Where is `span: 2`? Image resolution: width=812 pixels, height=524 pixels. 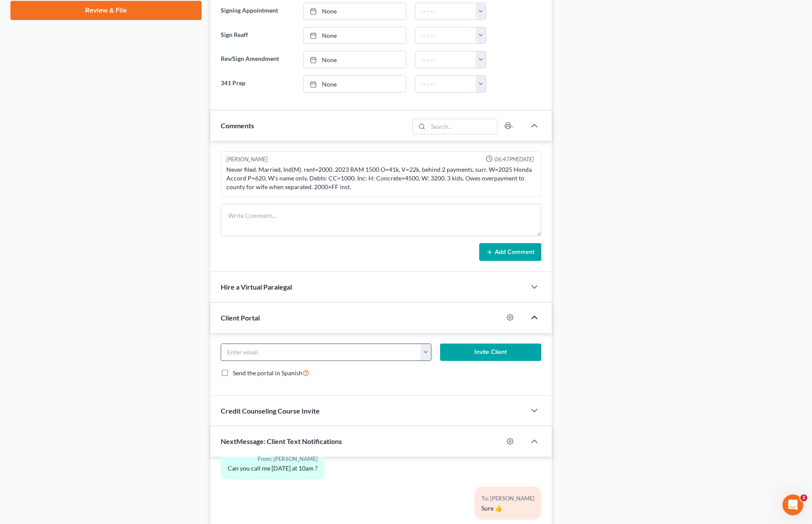
span: 2 is located at coordinates (804, 498).